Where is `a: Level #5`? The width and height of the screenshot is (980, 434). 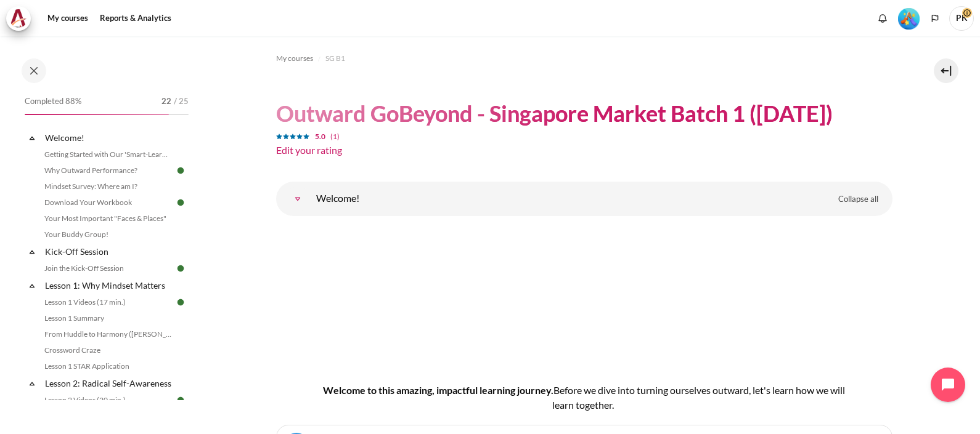
a: Level #5 is located at coordinates (908, 18).